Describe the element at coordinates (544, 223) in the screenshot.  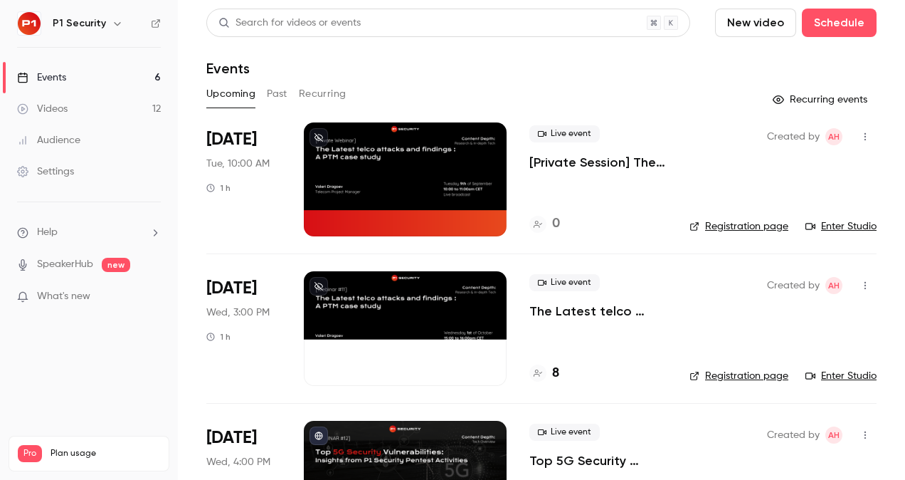
I see `a: 0` at that location.